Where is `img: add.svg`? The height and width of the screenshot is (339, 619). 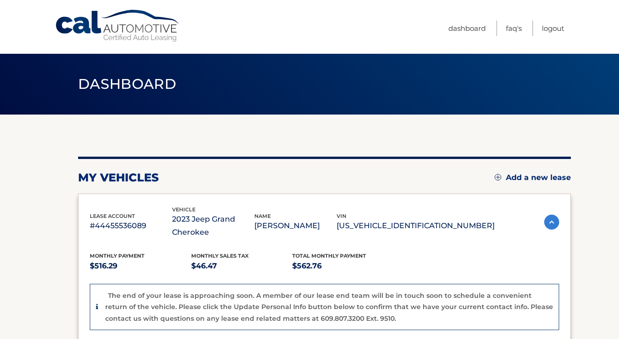 img: add.svg is located at coordinates (498, 177).